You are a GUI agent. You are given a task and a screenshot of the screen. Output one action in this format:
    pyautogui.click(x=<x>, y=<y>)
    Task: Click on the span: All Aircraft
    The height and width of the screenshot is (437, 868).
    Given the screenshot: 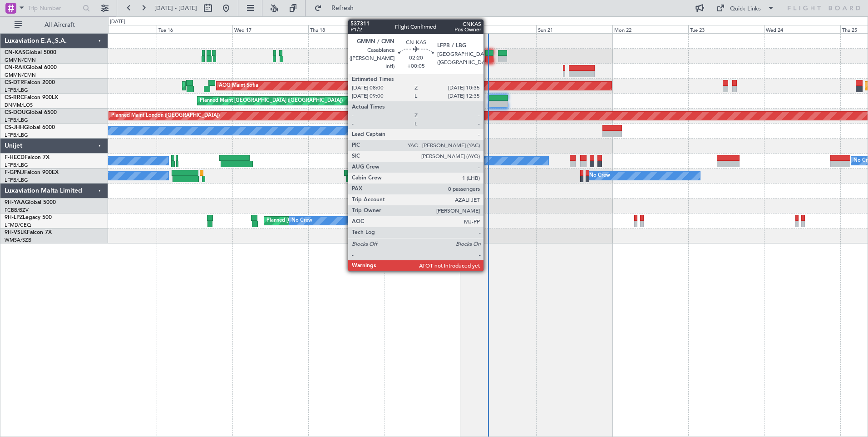 What is the action you would take?
    pyautogui.click(x=60, y=25)
    